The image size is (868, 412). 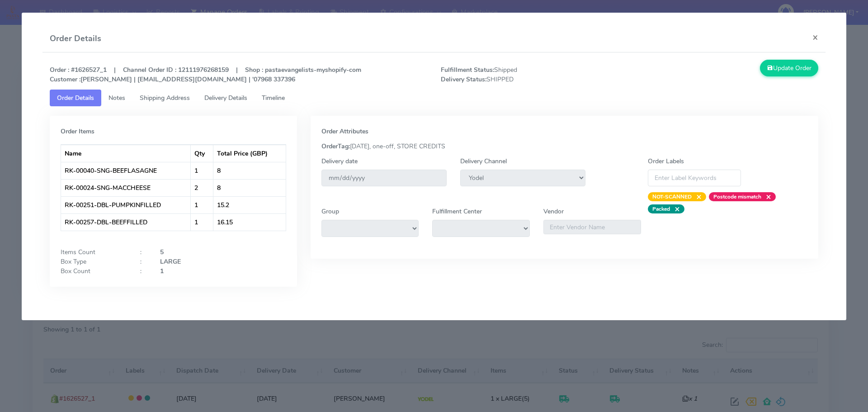 I want to click on td: RK-00024-SNG-MACCHEESE, so click(x=126, y=187).